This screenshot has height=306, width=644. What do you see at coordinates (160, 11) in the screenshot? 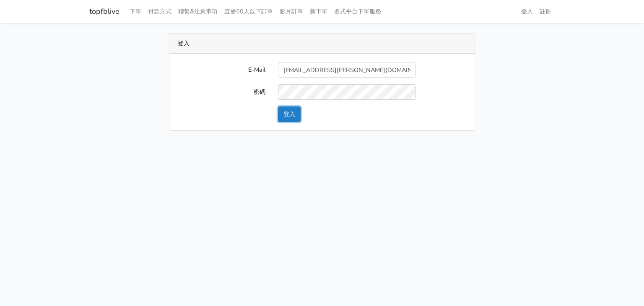
I see `a: 付款方式` at bounding box center [160, 11].